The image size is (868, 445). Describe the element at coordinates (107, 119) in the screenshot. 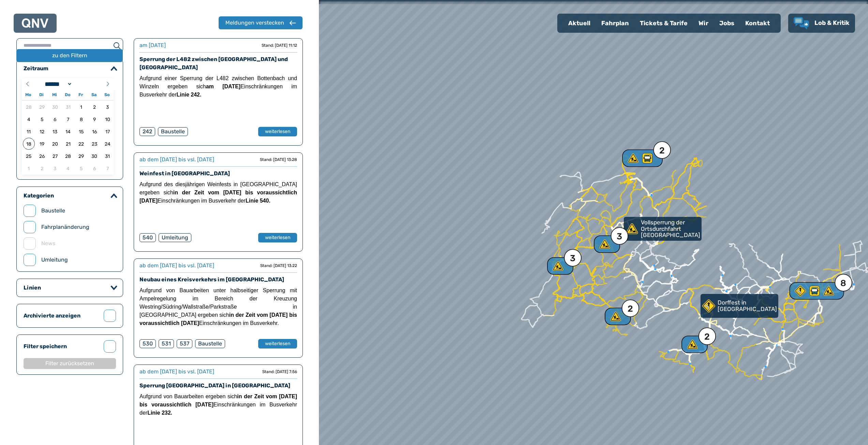

I see `span: 10.08.2025` at that location.